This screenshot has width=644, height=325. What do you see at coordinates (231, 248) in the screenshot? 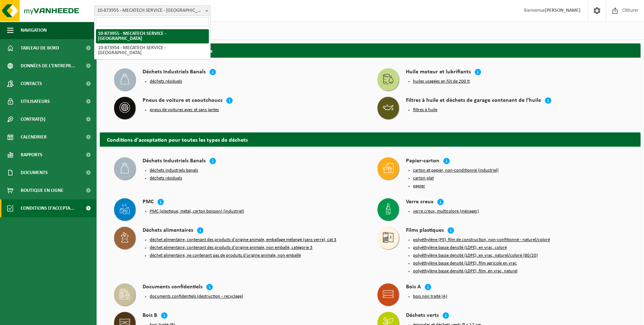
I see `button: déchet alimentaire, contenant des produits d'origine animale, non emballé, catégorie 3` at bounding box center [231, 248].